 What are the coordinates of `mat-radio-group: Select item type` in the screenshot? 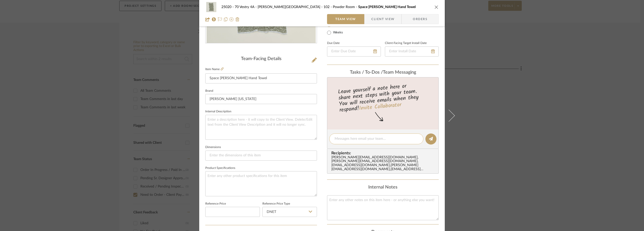 It's located at (340, 29).